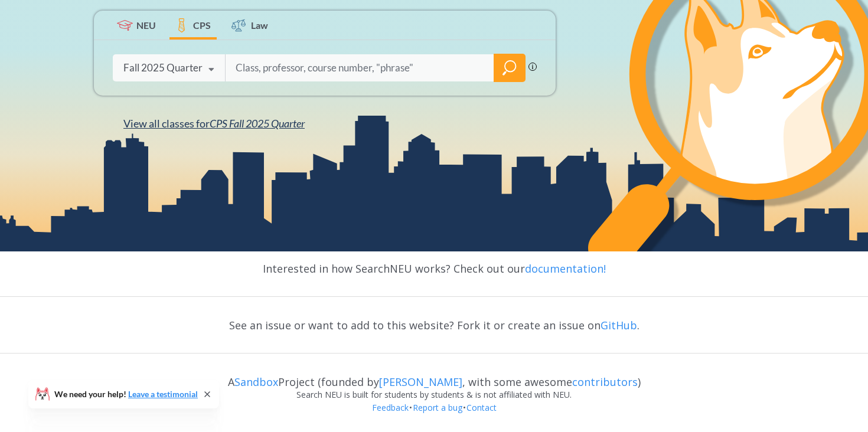 The width and height of the screenshot is (868, 432). Describe the element at coordinates (438, 407) in the screenshot. I see `a: Report a bug` at that location.